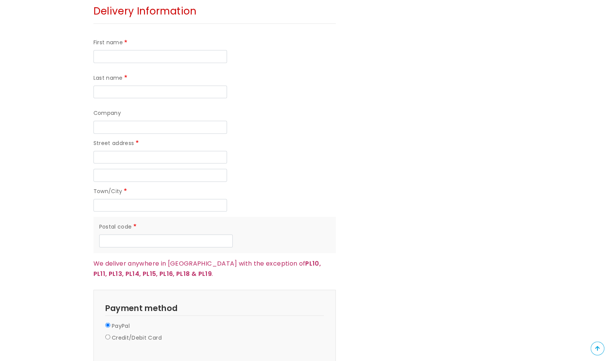  I want to click on label: PayPal, so click(121, 326).